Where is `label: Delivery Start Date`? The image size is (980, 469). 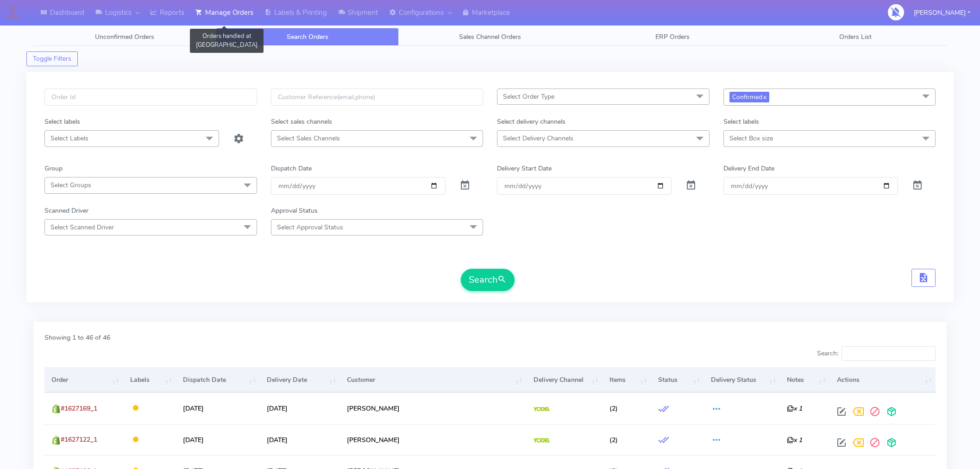
label: Delivery Start Date is located at coordinates (524, 168).